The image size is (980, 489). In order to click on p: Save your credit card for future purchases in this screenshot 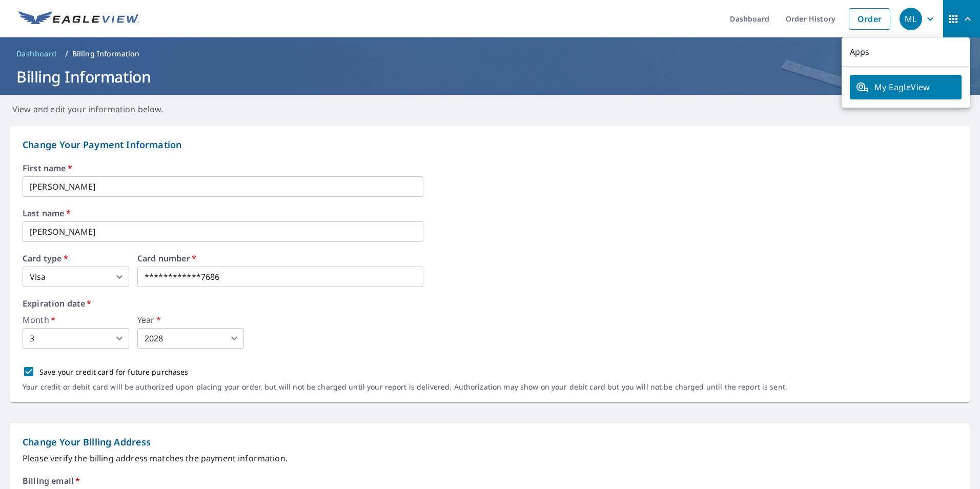, I will do `click(113, 372)`.